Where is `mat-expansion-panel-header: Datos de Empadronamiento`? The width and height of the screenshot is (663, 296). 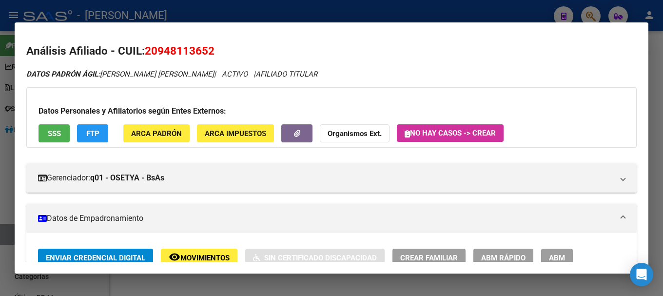
mat-expansion-panel-header: Datos de Empadronamiento is located at coordinates (331, 218).